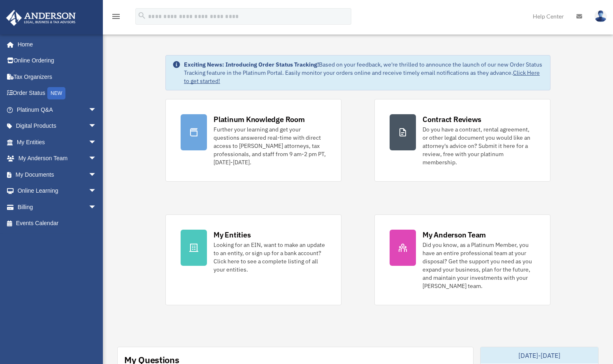  Describe the element at coordinates (251, 64) in the screenshot. I see `strong: Exciting News: Introducing Order Status Tracking!` at that location.